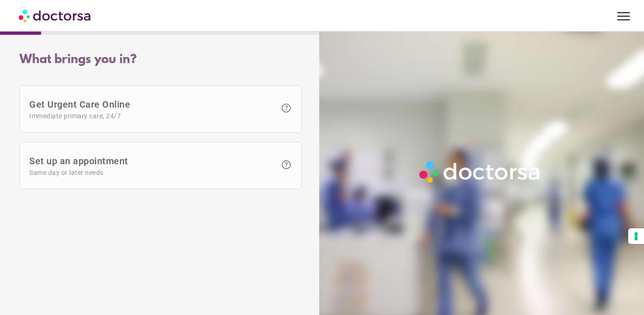 The width and height of the screenshot is (644, 315). I want to click on img: Doctorsa.com, so click(55, 15).